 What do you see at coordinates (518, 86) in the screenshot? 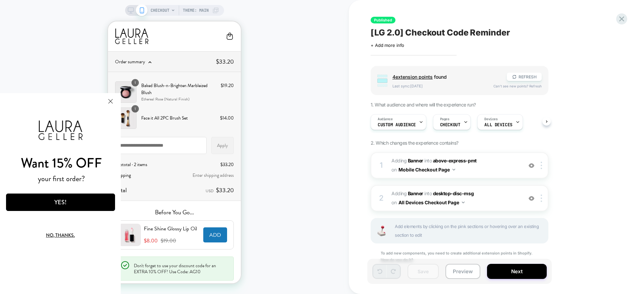
I see `span: Can't see new points? Refresh` at bounding box center [518, 86].